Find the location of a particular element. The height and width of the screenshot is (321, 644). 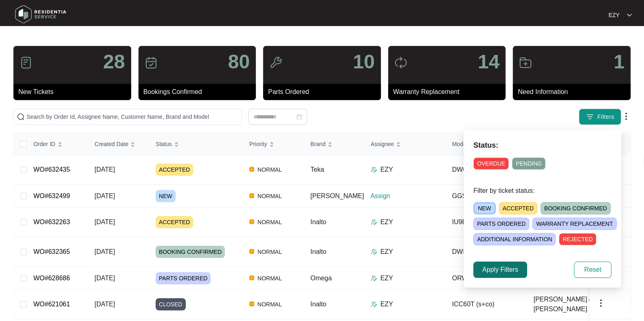

a: WO#632499 is located at coordinates (52, 196).